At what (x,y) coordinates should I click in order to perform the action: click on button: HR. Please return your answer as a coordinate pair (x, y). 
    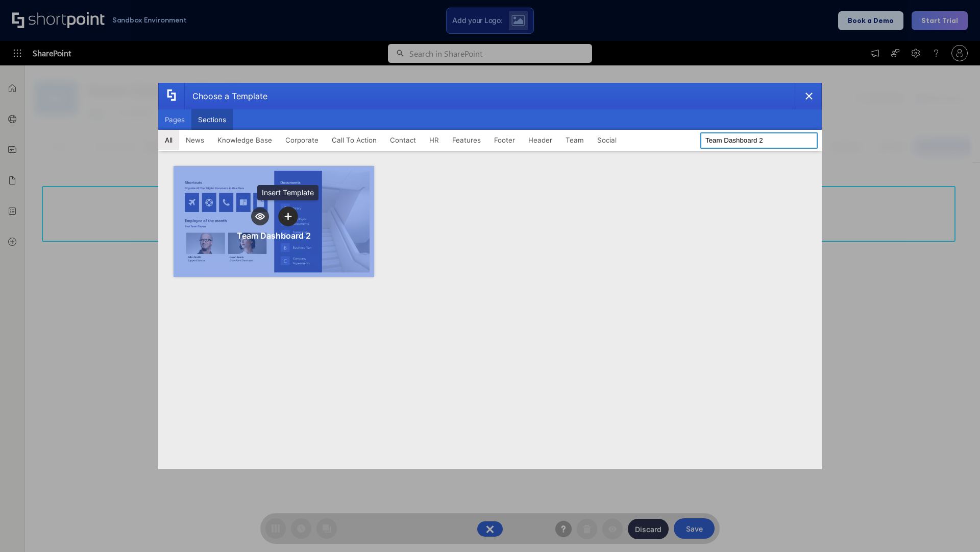
    Looking at the image, I should click on (434, 140).